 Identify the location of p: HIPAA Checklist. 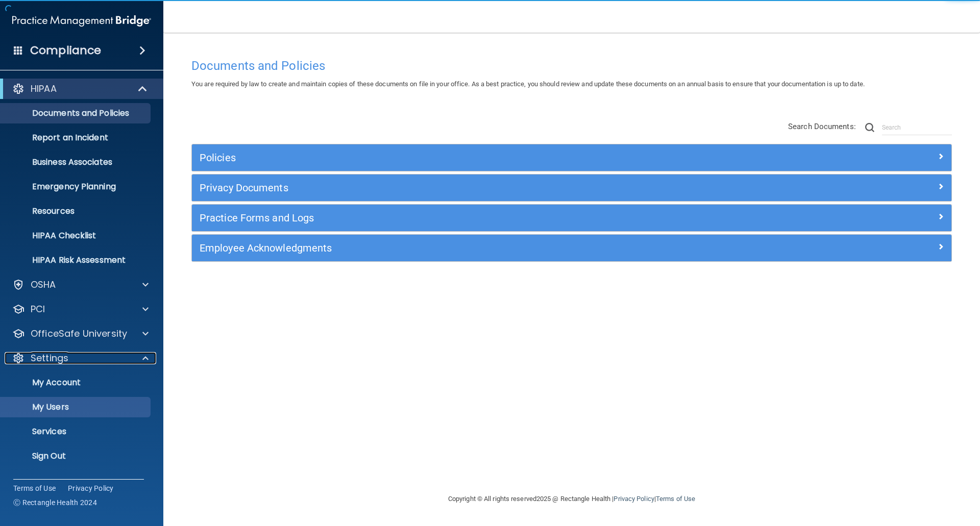
(76, 236).